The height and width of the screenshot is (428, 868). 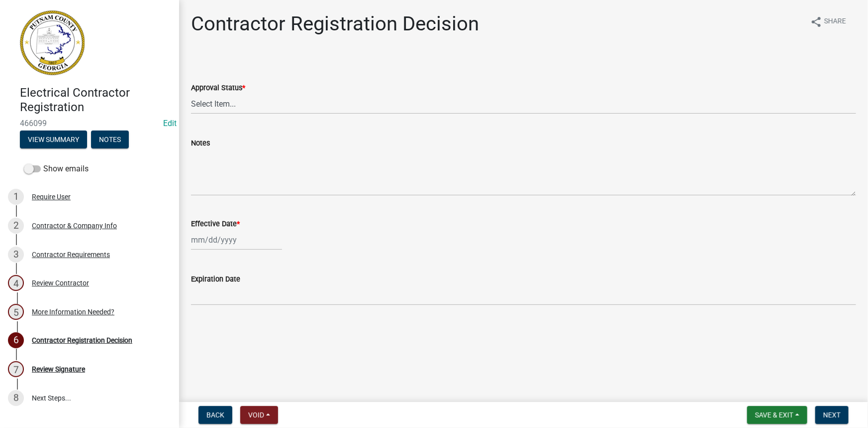 What do you see at coordinates (16, 340) in the screenshot?
I see `div: 6` at bounding box center [16, 340].